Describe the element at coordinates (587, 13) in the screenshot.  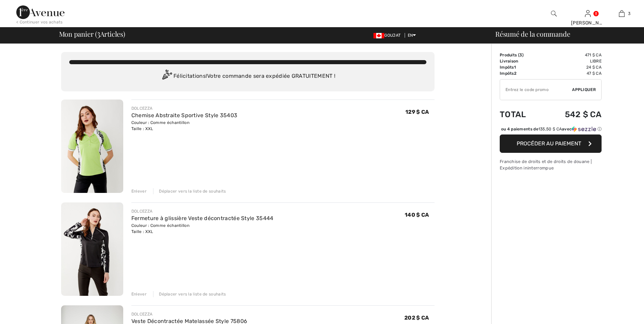
I see `img: Mes infos` at that location.